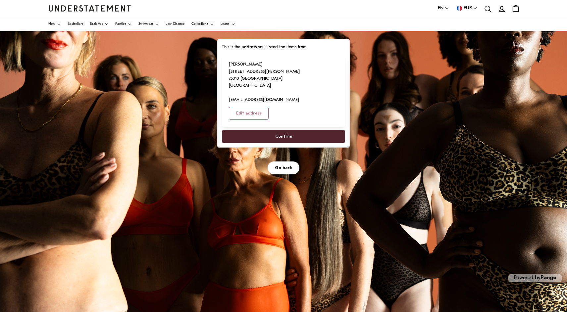 The width and height of the screenshot is (567, 312). I want to click on button: EUR, so click(467, 8).